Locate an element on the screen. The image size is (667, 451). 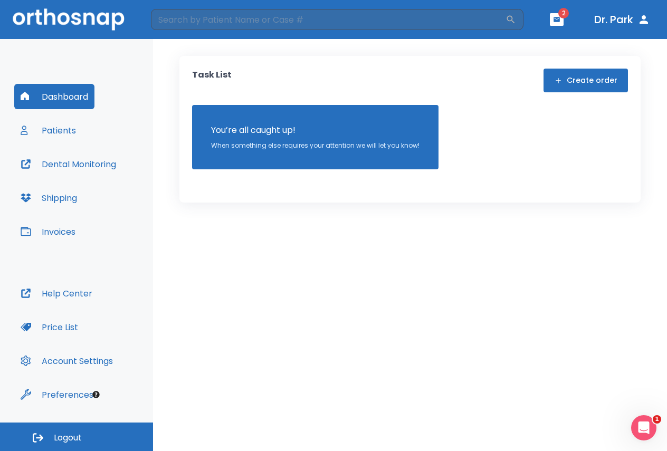
span: Logout is located at coordinates (68, 438).